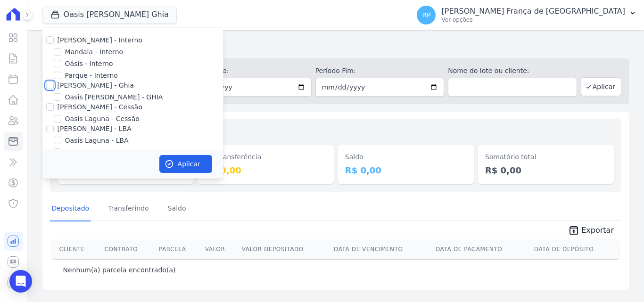 The image size is (644, 302). Describe the element at coordinates (177, 209) in the screenshot. I see `a: Saldo` at that location.